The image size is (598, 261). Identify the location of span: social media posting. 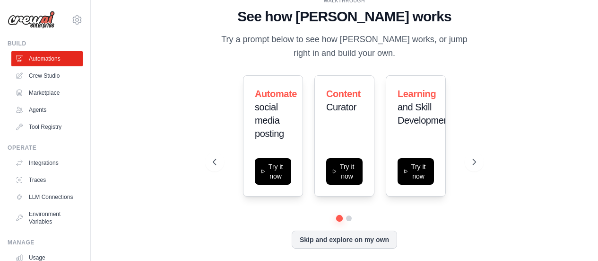
(270, 120).